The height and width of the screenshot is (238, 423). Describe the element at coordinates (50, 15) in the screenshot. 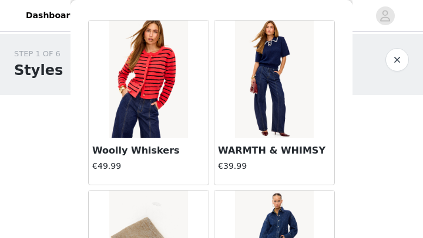

I see `a: Dashboard` at that location.